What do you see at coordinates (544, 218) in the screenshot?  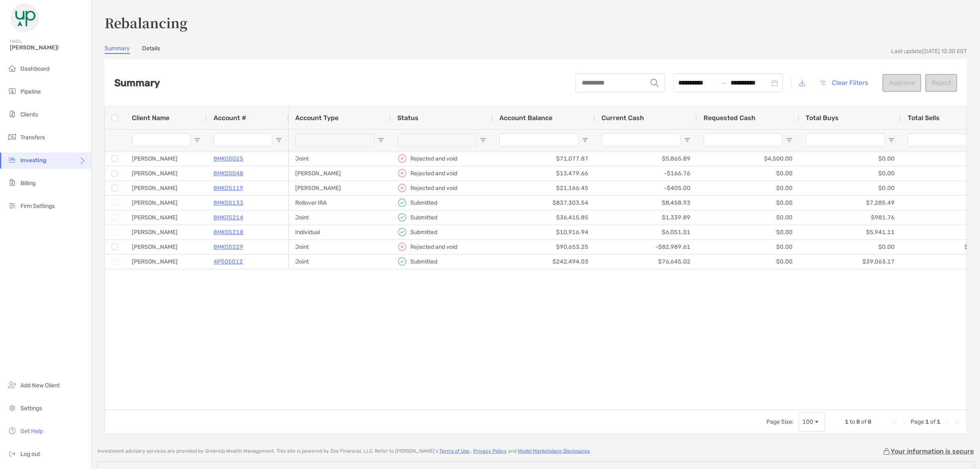 I see `div: $36,415.85` at bounding box center [544, 218].